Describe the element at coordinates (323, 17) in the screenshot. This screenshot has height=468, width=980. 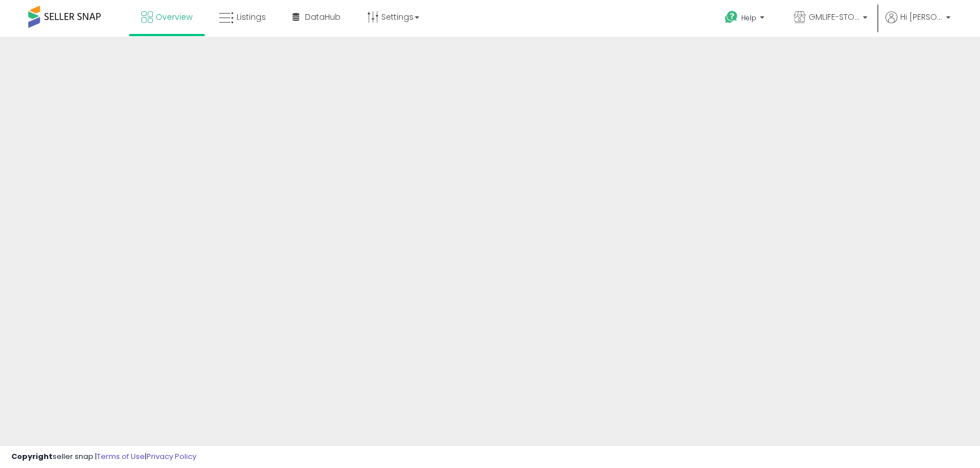
I see `span: DataHub` at that location.